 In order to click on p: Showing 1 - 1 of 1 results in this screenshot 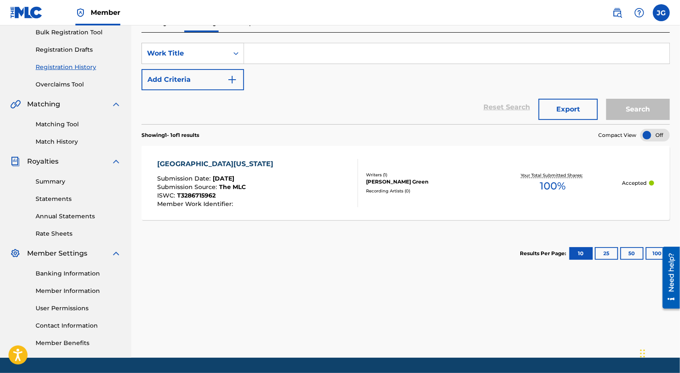, I will do `click(170, 135)`.